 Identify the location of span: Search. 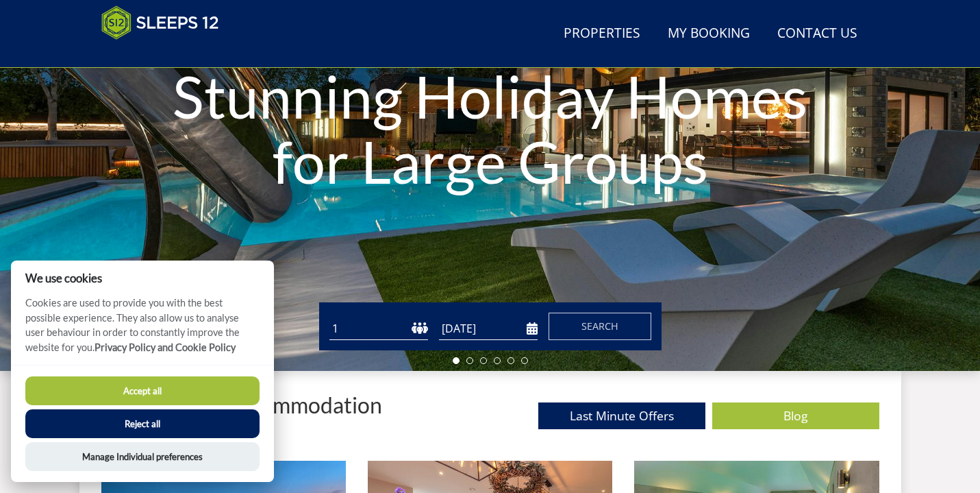
(600, 326).